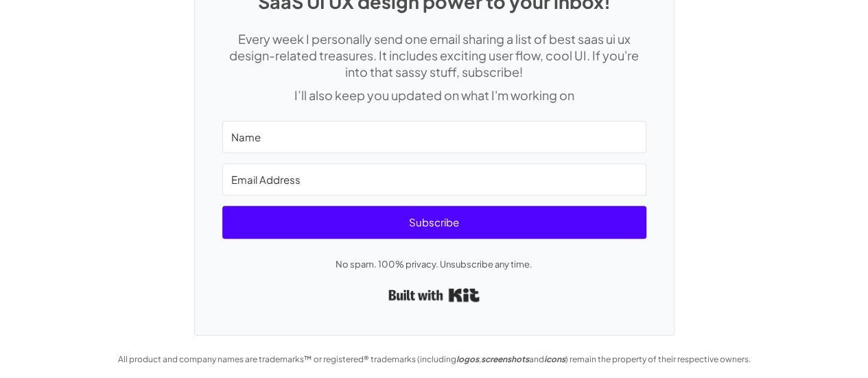 The image size is (868, 378). Describe the element at coordinates (554, 358) in the screenshot. I see `em: icons` at that location.